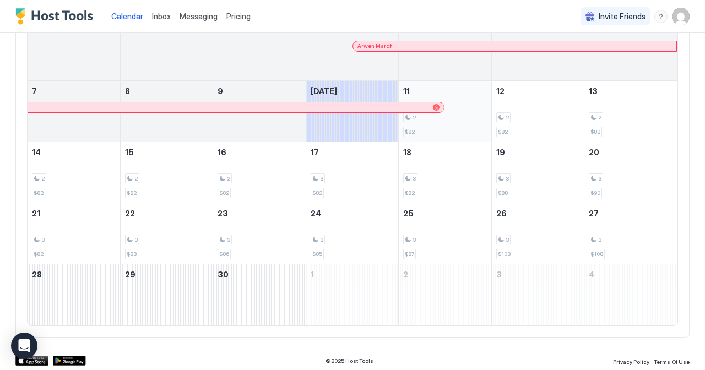  Describe the element at coordinates (407, 152) in the screenshot. I see `span: 18` at that location.